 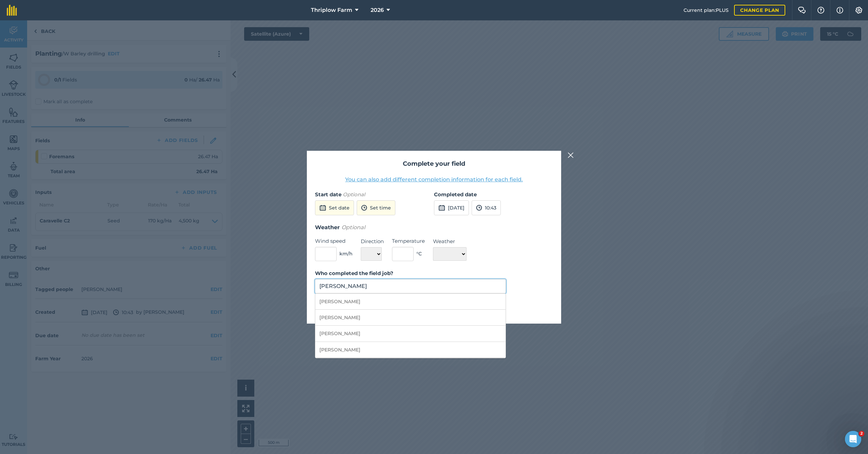 I want to click on label: Direction, so click(x=373, y=241).